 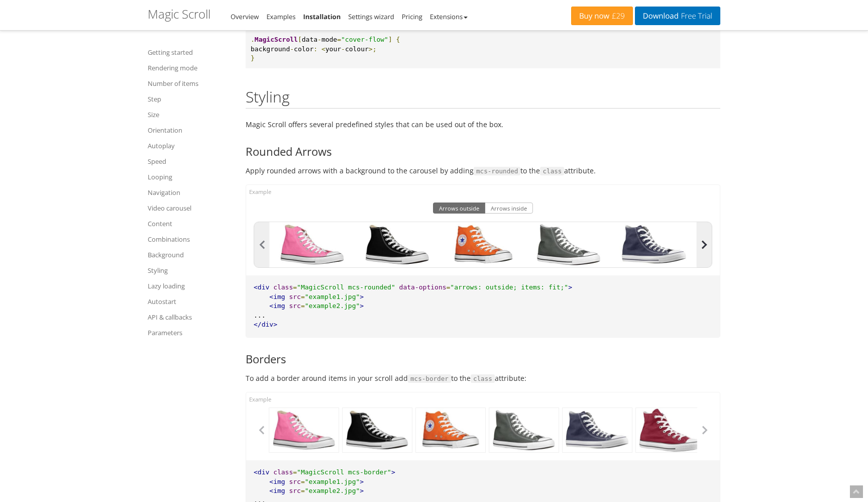 What do you see at coordinates (303, 49) in the screenshot?
I see `span: color` at bounding box center [303, 49].